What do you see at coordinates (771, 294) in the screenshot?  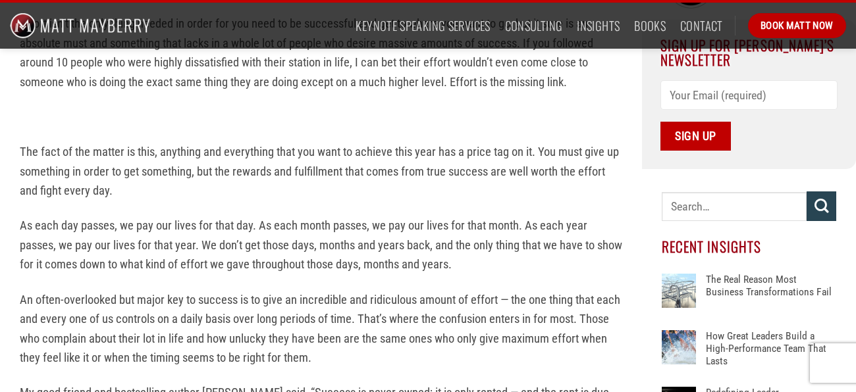 I see `a: The Real Reason Most Business Transformations Fail` at bounding box center [771, 294].